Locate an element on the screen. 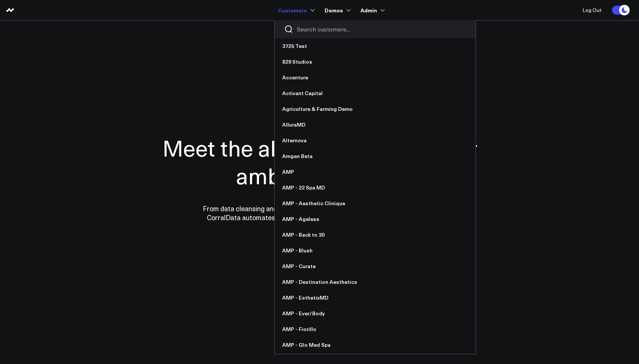 The height and width of the screenshot is (364, 639). a: AMP - EsthetixMD is located at coordinates (375, 298).